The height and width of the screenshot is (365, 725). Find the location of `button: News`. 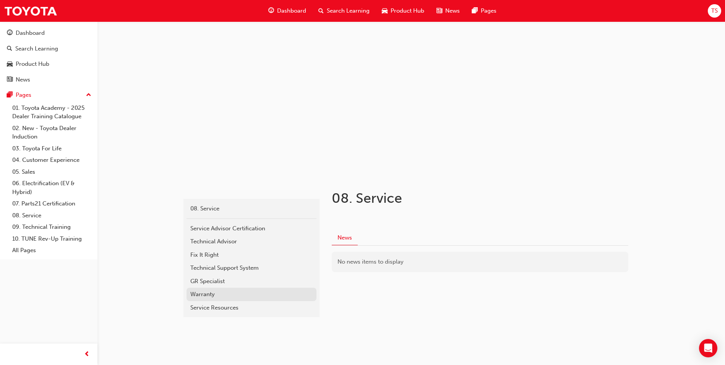

button: News is located at coordinates (345, 238).